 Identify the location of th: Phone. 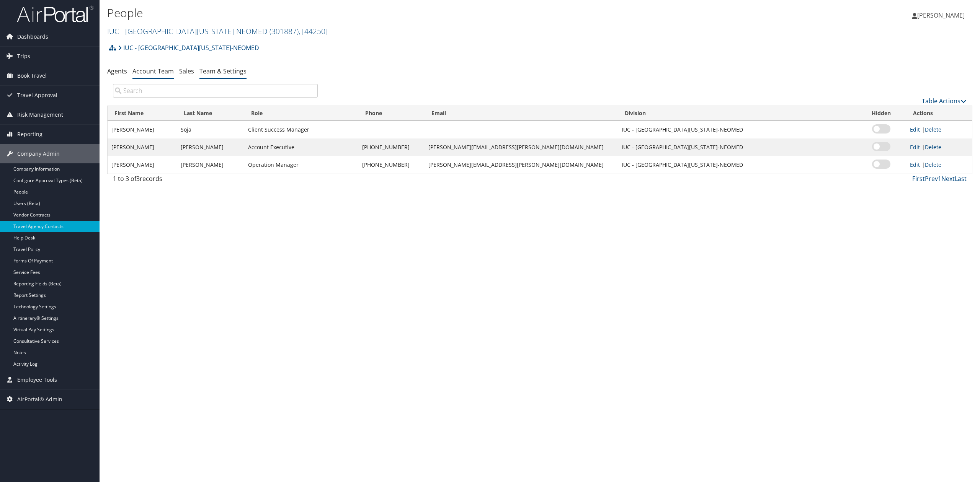
(391, 114).